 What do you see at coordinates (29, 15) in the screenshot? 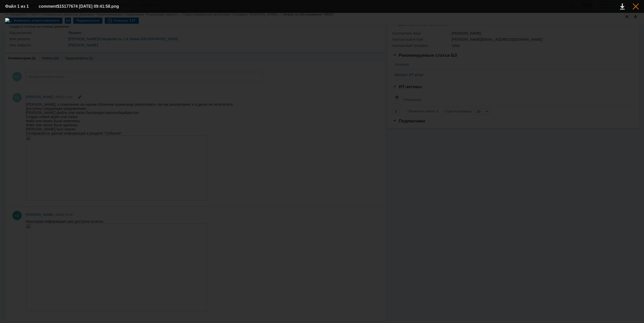
I see `span: файл` at bounding box center [29, 15].